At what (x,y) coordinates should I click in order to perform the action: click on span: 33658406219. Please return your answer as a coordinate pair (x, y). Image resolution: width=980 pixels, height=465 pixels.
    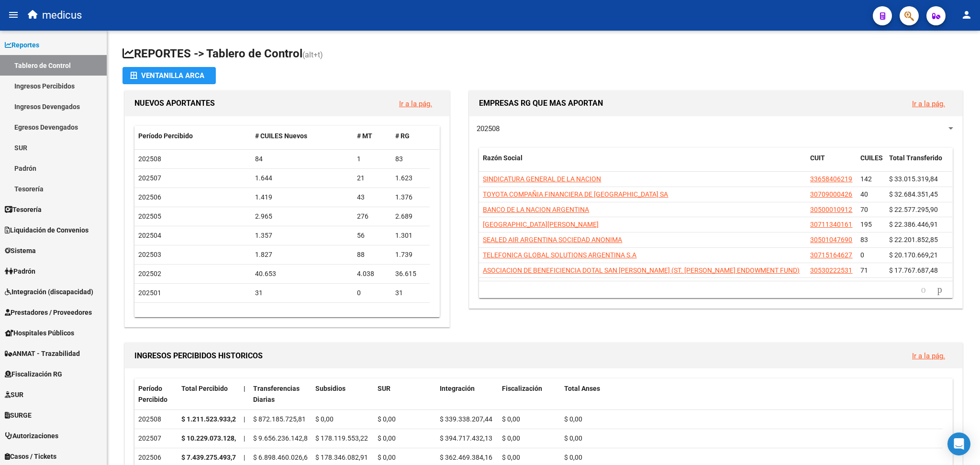
    Looking at the image, I should click on (831, 179).